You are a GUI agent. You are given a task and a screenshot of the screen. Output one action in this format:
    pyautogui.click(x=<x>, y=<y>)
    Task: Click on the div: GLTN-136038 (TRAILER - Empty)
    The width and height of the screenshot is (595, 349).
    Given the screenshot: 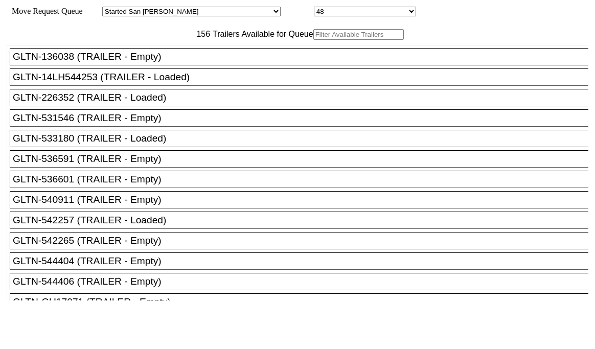 What is the action you would take?
    pyautogui.click(x=304, y=57)
    